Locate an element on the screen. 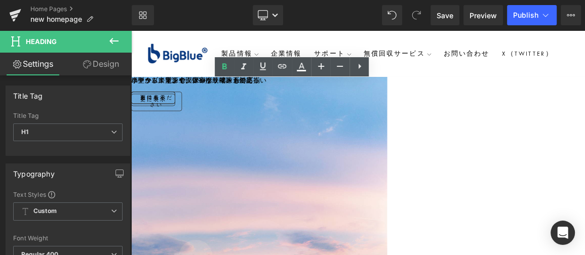 This screenshot has height=255, width=585. div: Open Intercom Messenger is located at coordinates (563, 233).